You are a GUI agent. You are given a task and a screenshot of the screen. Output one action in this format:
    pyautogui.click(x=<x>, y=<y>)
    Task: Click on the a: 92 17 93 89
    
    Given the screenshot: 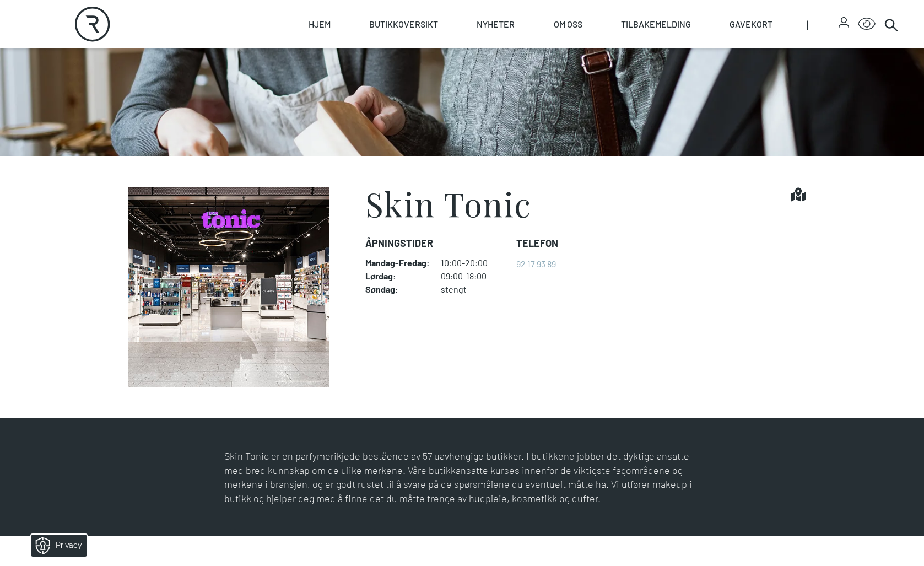 What is the action you would take?
    pyautogui.click(x=536, y=263)
    